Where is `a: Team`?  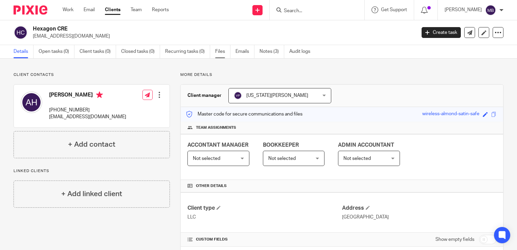 a: Team is located at coordinates (136, 10).